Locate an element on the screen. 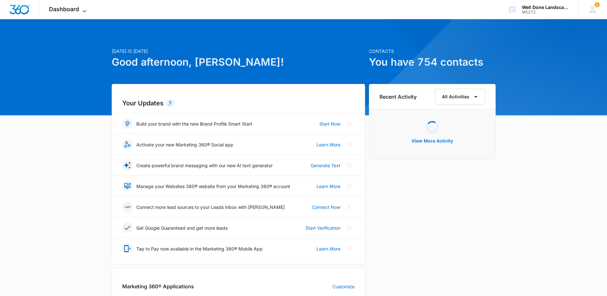 The height and width of the screenshot is (296, 607). p: Build your brand with the new Brand Profile Smart Start is located at coordinates (194, 124).